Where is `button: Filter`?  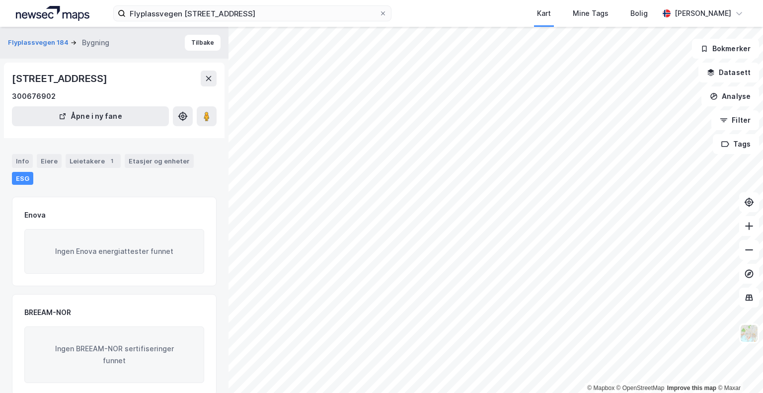
button: Filter is located at coordinates (735, 120).